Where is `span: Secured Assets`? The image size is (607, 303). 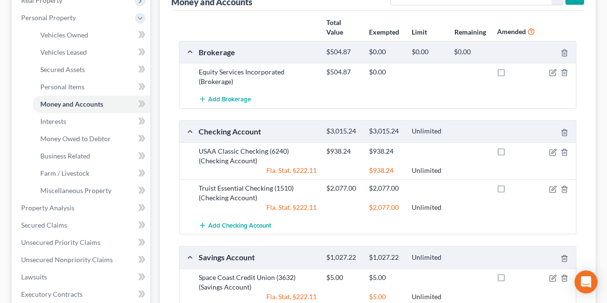 span: Secured Assets is located at coordinates (62, 69).